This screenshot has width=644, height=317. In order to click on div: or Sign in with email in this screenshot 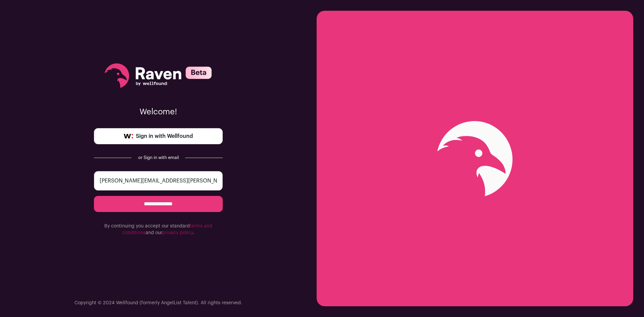, I will do `click(159, 158)`.